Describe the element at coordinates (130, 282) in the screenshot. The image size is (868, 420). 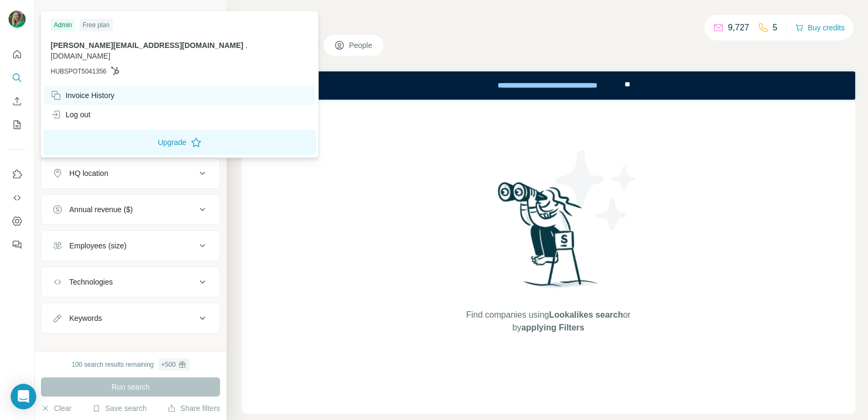
I see `button: Technologies` at that location.